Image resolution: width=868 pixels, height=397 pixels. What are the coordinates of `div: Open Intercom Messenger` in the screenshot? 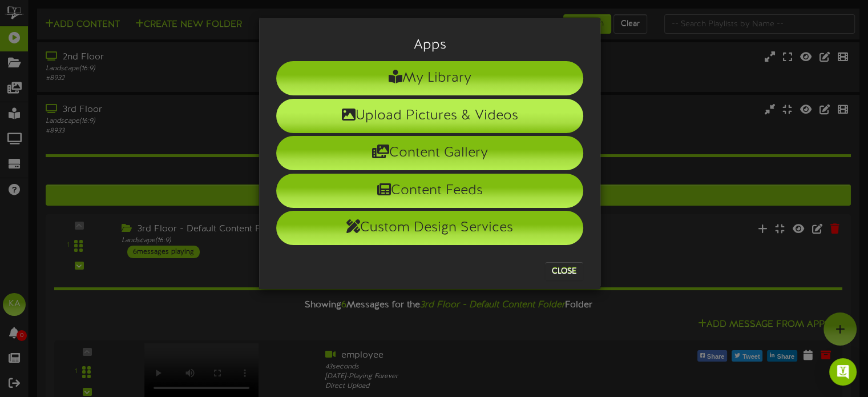 It's located at (843, 372).